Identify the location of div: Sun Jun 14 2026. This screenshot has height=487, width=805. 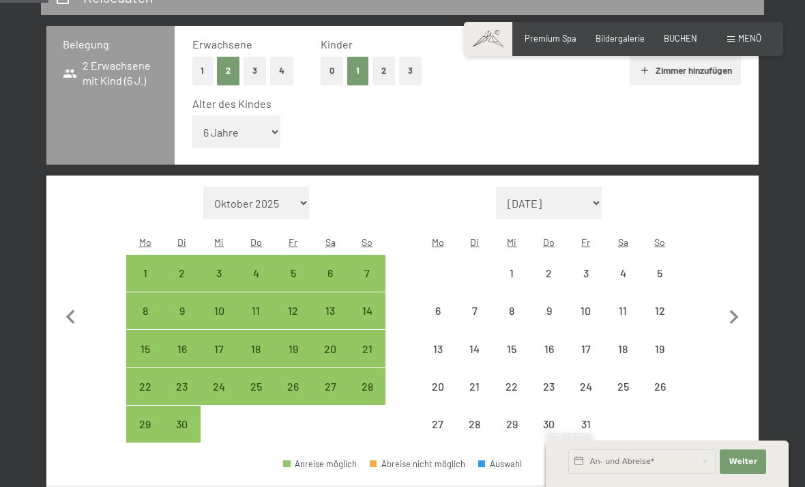
(367, 311).